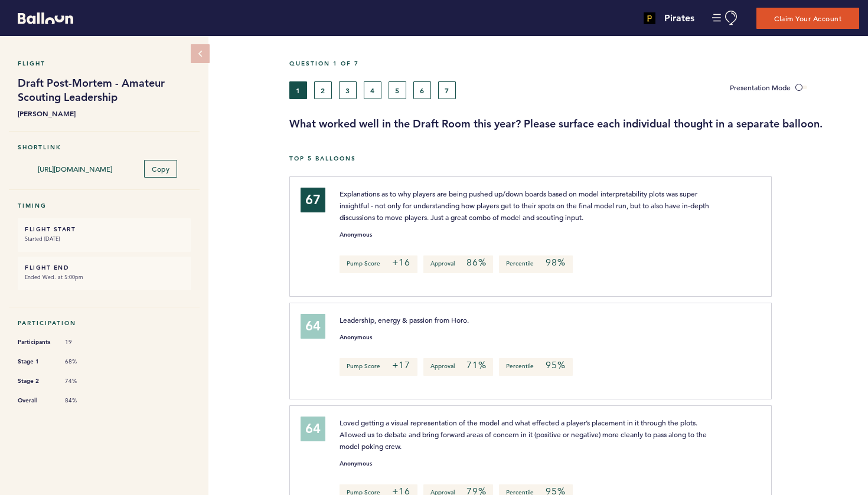  Describe the element at coordinates (555, 365) in the screenshot. I see `em: 95%` at that location.